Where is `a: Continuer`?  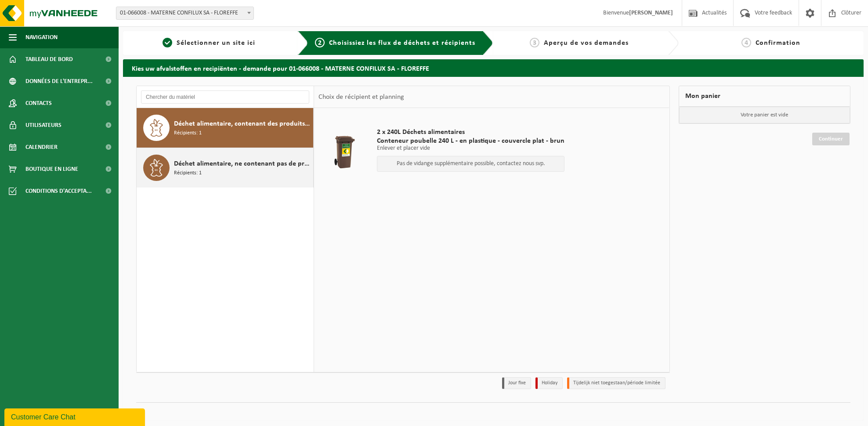
a: Continuer is located at coordinates (831, 139).